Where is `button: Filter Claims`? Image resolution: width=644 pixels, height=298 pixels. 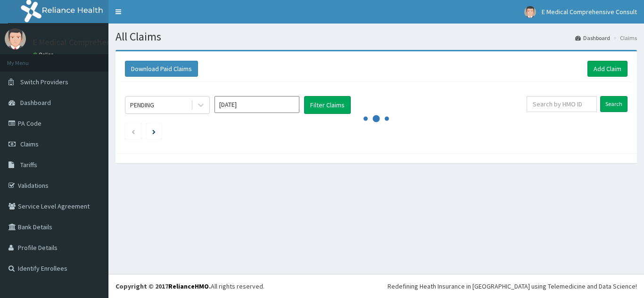
button: Filter Claims is located at coordinates (327, 105).